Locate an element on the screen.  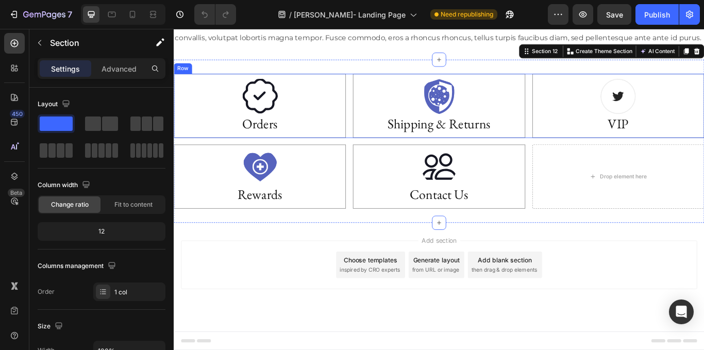
div: Generate layout is located at coordinates (306, 269).